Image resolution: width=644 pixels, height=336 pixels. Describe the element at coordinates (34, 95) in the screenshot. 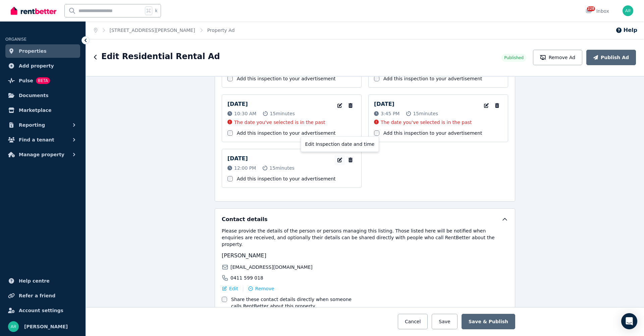

I see `span: Documents` at that location.